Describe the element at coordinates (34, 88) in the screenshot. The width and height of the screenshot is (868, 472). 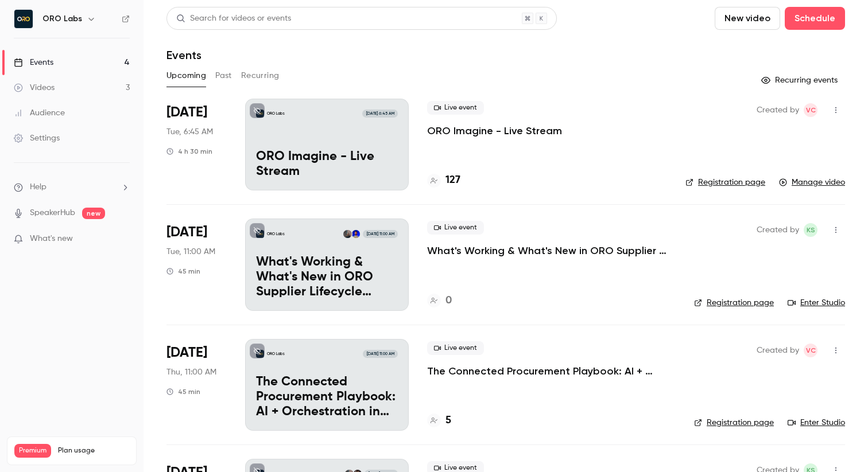
I see `div: Videos` at that location.